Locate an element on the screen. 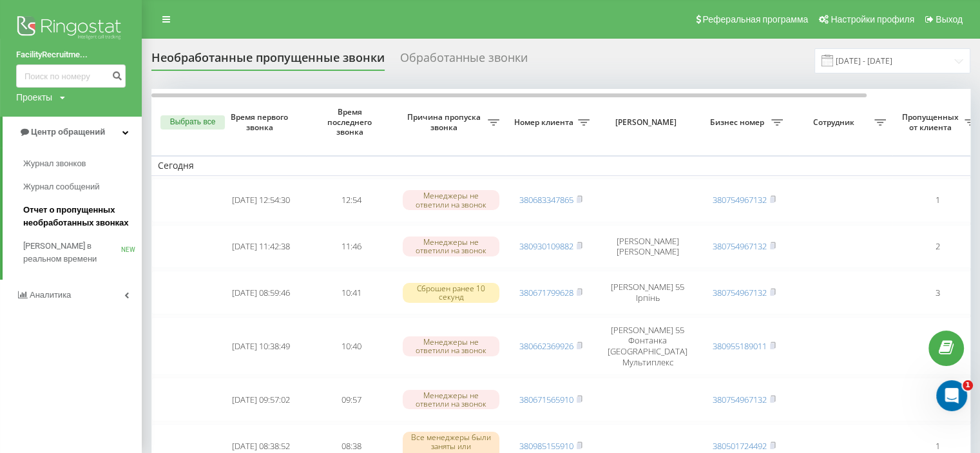 This screenshot has width=980, height=453. td: 11:46 is located at coordinates (351, 247).